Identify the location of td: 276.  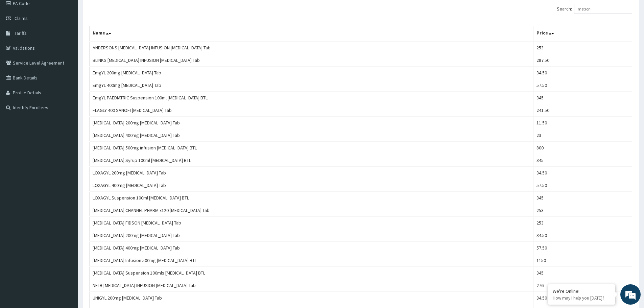
(583, 285).